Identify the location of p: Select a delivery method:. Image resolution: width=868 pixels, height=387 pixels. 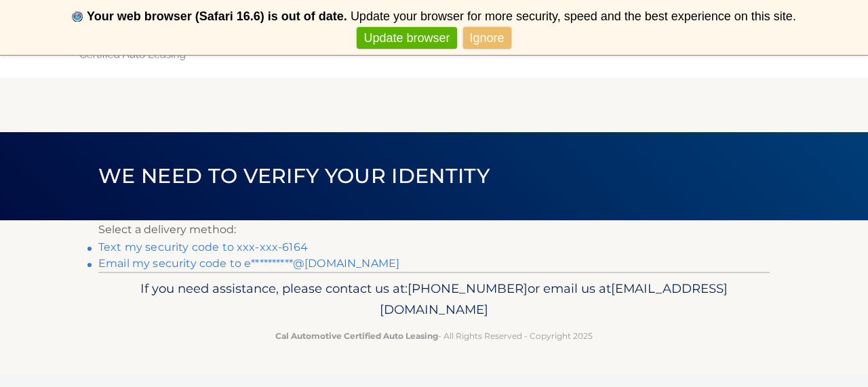
(434, 230).